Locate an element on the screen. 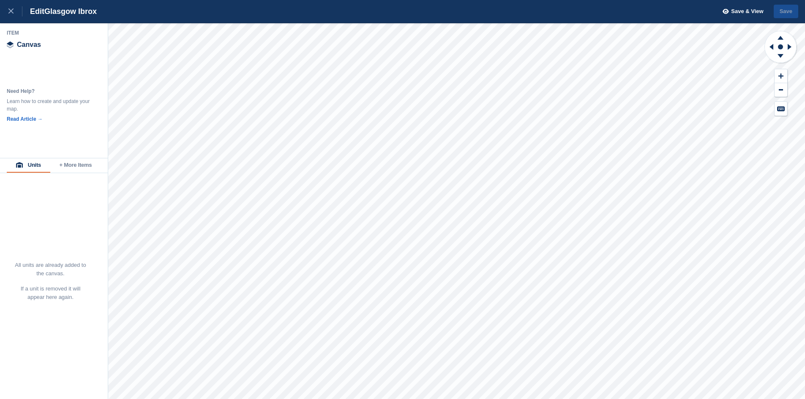  button: Save & View is located at coordinates (741, 11).